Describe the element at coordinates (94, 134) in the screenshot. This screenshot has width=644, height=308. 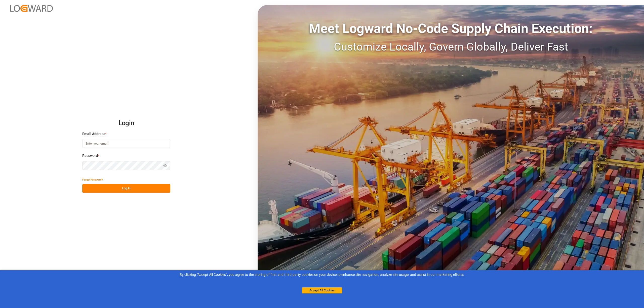
I see `span: Email Address` at that location.